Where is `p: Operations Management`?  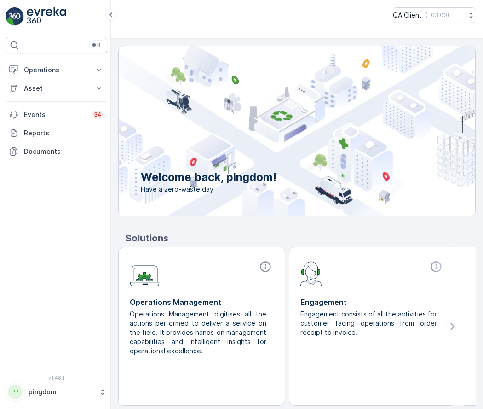
p: Operations Management is located at coordinates (201, 302).